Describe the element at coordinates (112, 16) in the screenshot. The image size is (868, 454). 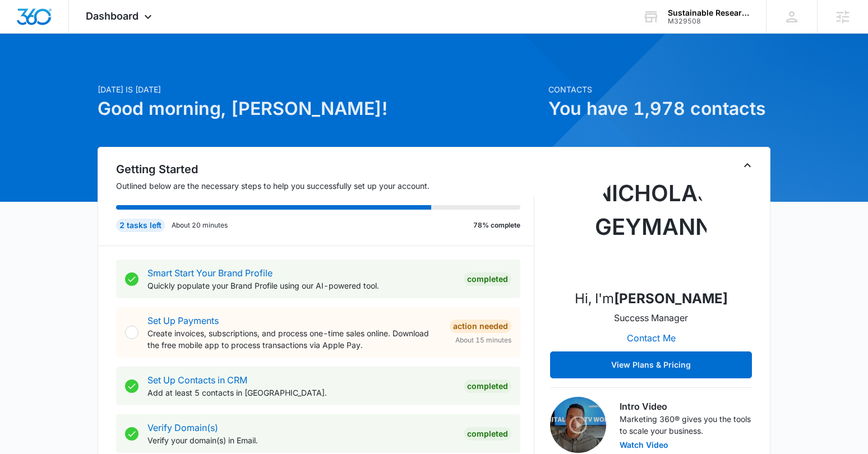
I see `span: Dashboard` at that location.